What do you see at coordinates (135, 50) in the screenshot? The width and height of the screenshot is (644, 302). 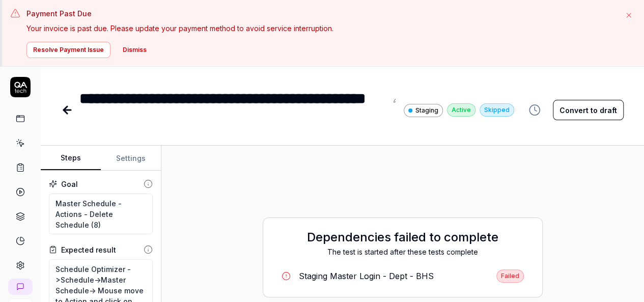 I see `button: Dismiss` at bounding box center [135, 50].